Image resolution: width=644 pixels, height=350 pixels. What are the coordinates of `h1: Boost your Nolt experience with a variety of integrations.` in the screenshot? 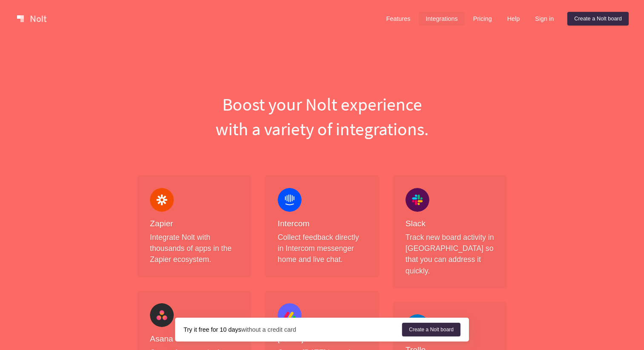 It's located at (322, 117).